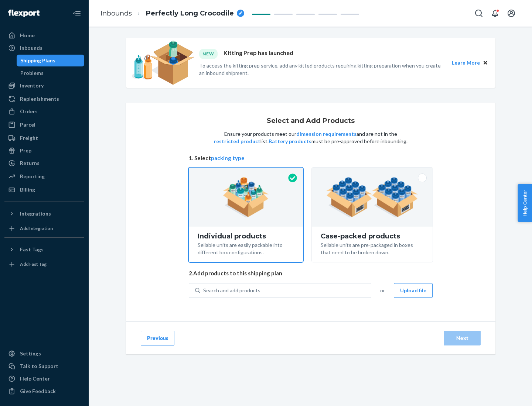 The image size is (532, 406). Describe the element at coordinates (44, 366) in the screenshot. I see `a: Talk to Support` at that location.